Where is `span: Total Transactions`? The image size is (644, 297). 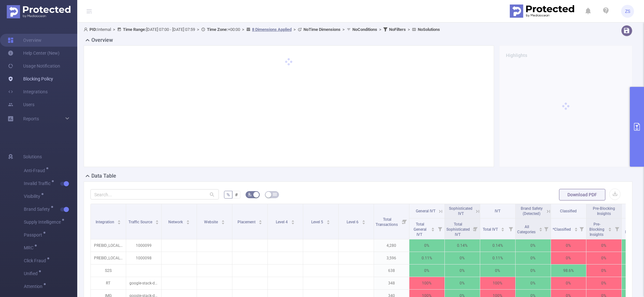 span: Total Transactions is located at coordinates (387, 222).